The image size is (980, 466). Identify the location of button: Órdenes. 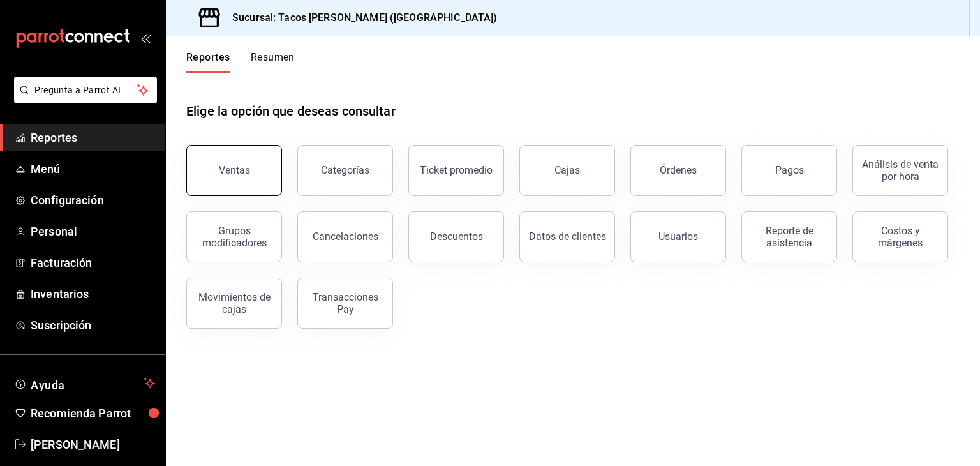
(678, 171).